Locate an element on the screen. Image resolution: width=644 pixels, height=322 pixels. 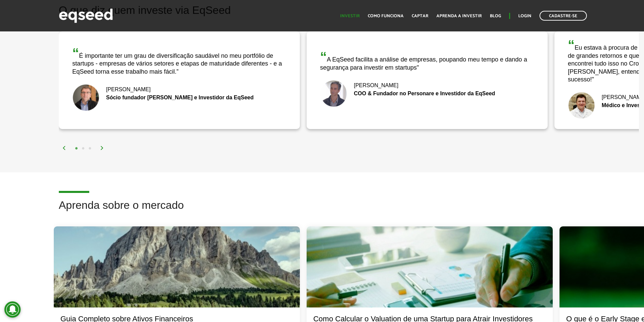
h2: Aprenda sobre o mercado is located at coordinates (349, 210).